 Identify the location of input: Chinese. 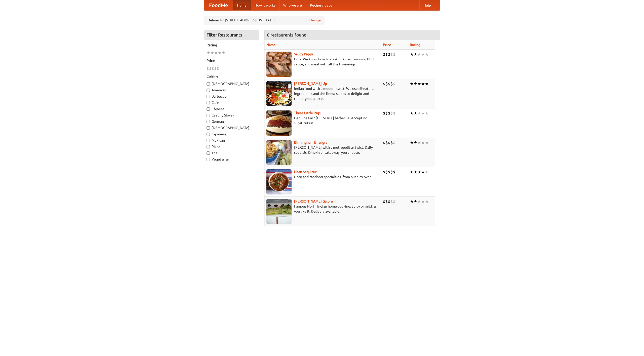
(208, 109).